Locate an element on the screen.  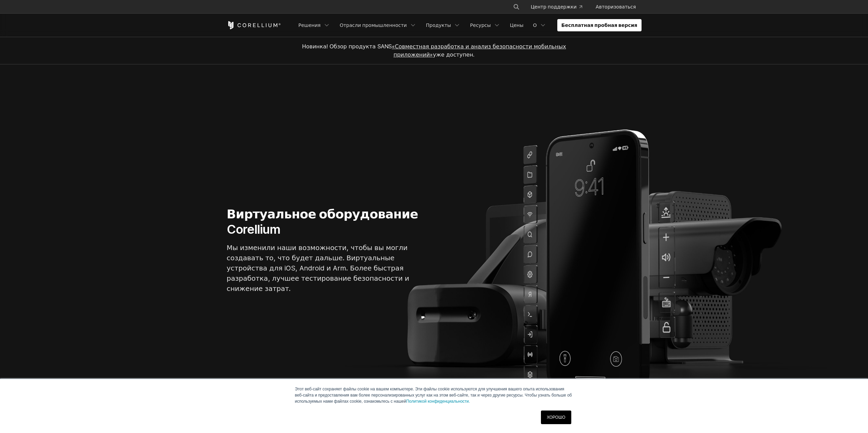
font: Мы изменили наши возможности, чтобы вы могли создавать то, что будет дальше. Виртуальные устройст... is located at coordinates (318, 268).